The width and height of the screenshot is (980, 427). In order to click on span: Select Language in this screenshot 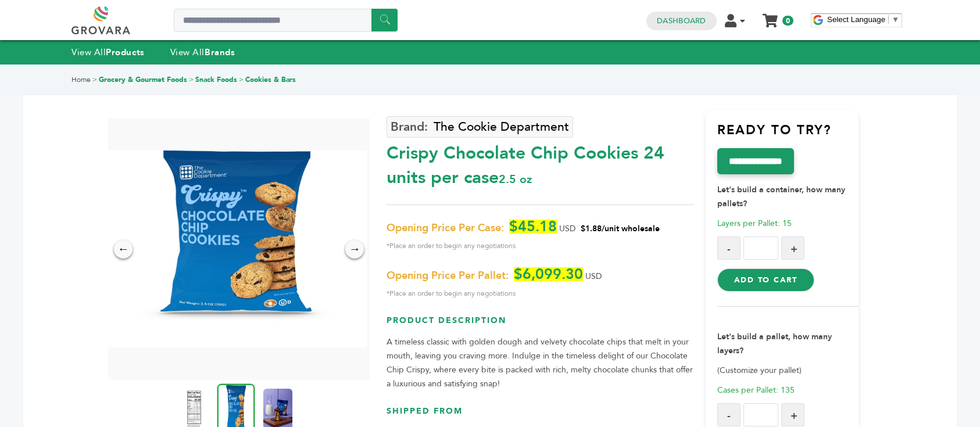, I will do `click(857, 19)`.